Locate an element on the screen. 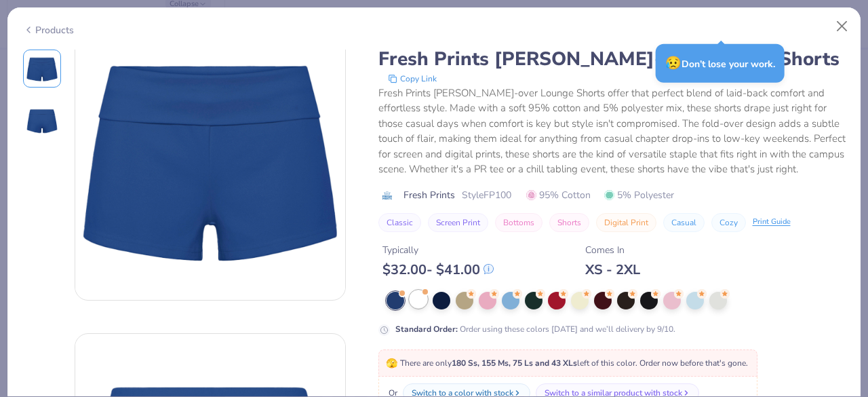  span: Fresh Prints is located at coordinates (429, 195).